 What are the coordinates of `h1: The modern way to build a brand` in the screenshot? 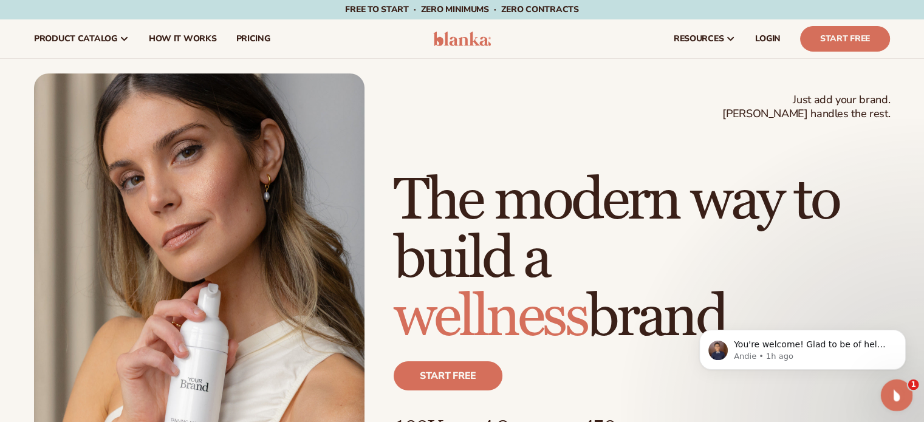 It's located at (642, 259).